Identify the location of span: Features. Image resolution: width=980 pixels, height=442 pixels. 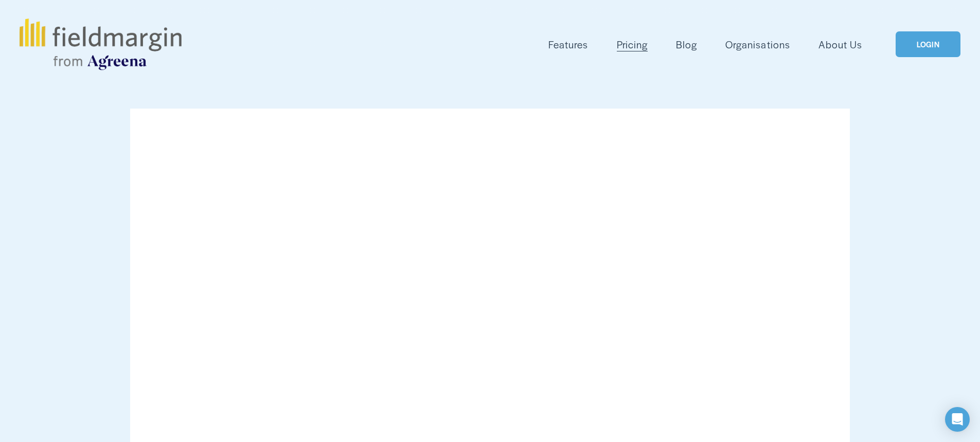
(568, 45).